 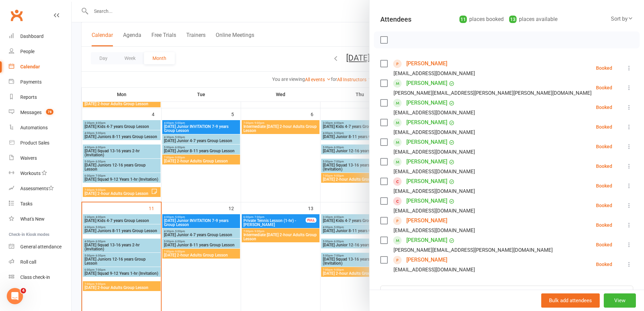 What do you see at coordinates (28, 158) in the screenshot?
I see `div: Waivers` at bounding box center [28, 158].